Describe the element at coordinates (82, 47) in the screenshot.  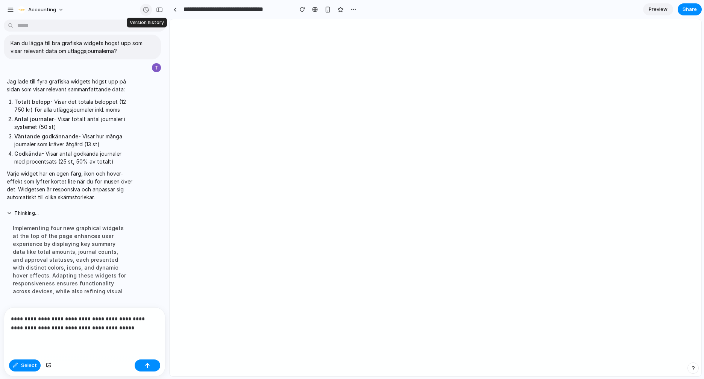
I see `p: Kan du lägga till bra grafiska widgets högst upp som visar relevant data om utläggsjournalerna?` at that location.